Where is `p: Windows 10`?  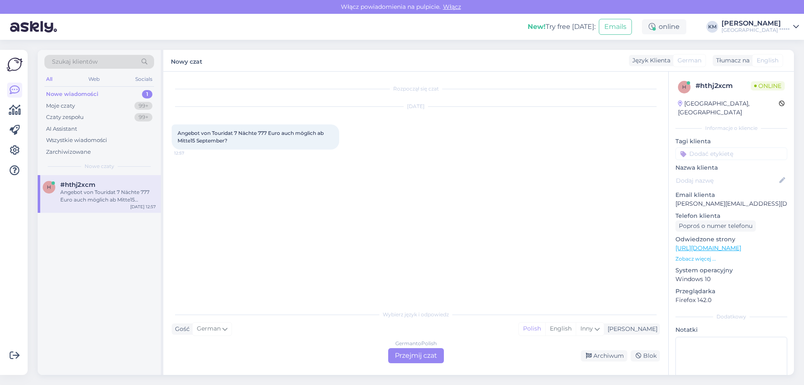 p: Windows 10 is located at coordinates (731, 279).